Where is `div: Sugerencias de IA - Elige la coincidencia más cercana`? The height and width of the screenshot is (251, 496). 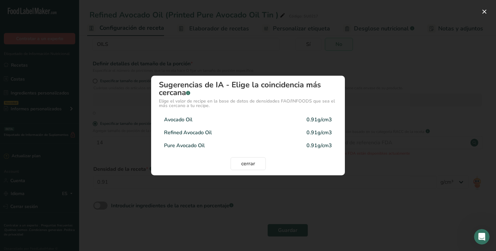 div: Sugerencias de IA - Elige la coincidencia más cercana is located at coordinates (248, 88).